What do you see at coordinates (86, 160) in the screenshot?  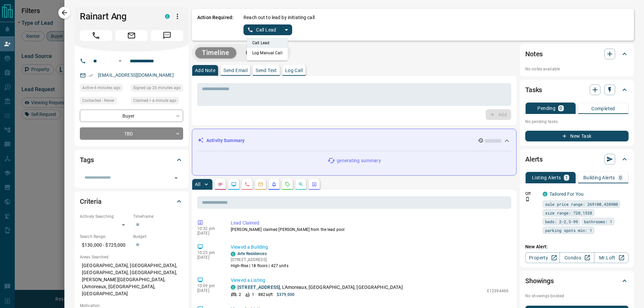 I see `h2: Tags` at bounding box center [86, 160].